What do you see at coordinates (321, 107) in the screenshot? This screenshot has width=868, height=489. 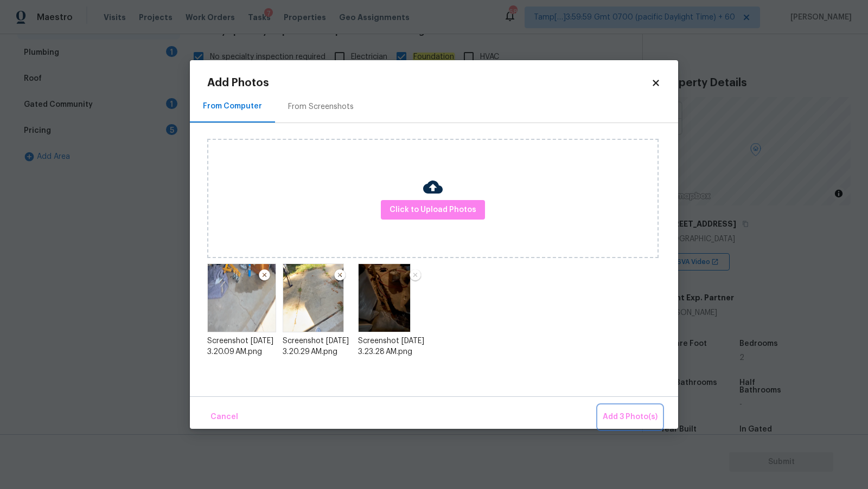 I see `div: From Screenshots` at bounding box center [321, 107].